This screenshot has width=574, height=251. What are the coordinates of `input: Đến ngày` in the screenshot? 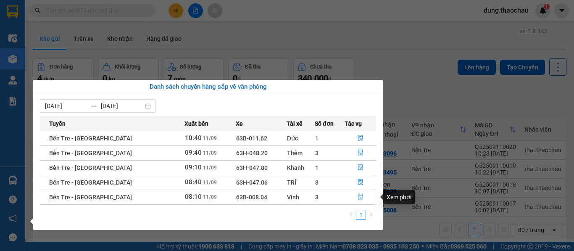 It's located at (122, 106).